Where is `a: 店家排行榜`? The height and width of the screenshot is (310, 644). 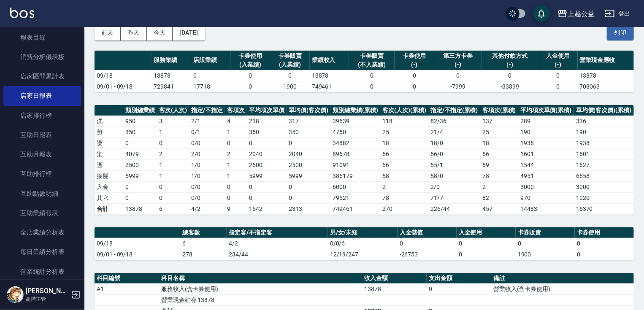 a: 店家排行榜 is located at coordinates (43, 116).